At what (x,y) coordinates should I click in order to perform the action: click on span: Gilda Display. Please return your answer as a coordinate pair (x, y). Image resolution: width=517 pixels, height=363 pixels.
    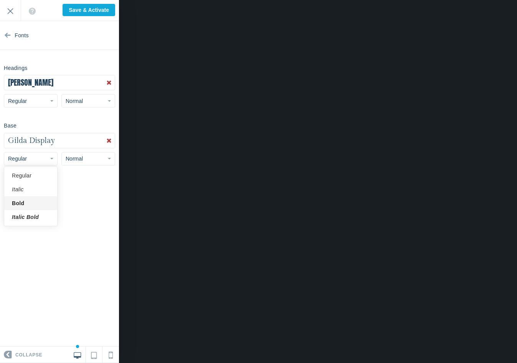
    Looking at the image, I should click on (31, 140).